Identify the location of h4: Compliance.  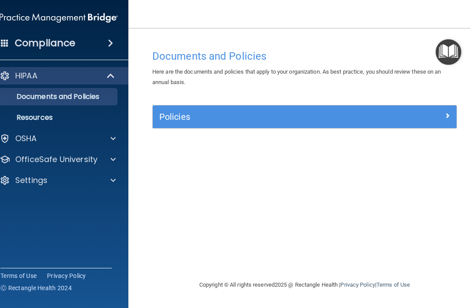
(45, 43).